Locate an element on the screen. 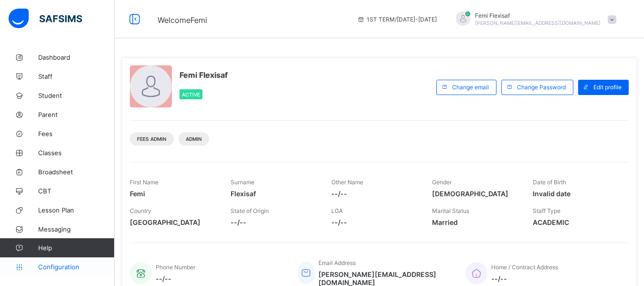 The image size is (644, 286). div: FemiFlexisaf is located at coordinates (534, 19).